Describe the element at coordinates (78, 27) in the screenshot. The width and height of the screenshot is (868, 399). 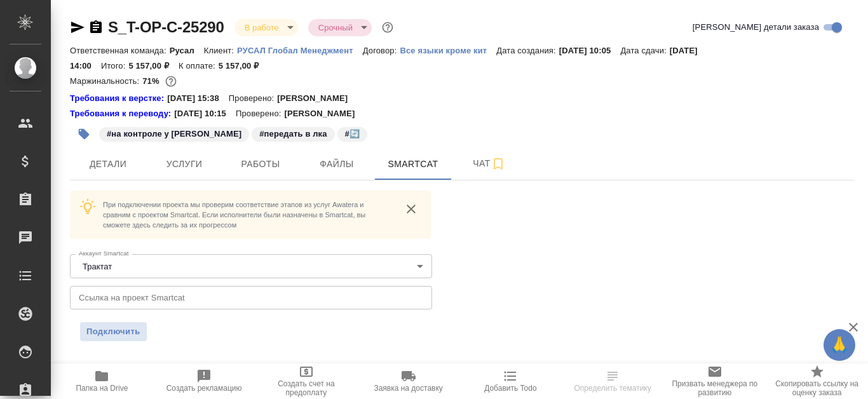
I see `button: Скопировать ссылку для ЯМессенджера` at that location.